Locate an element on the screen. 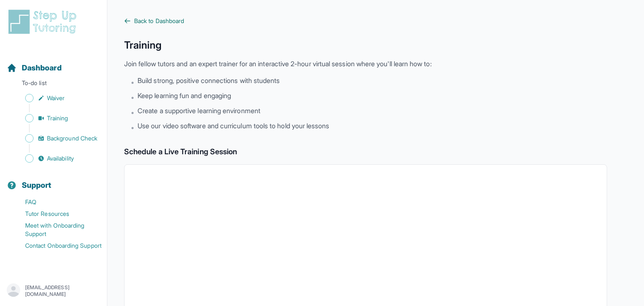 The image size is (644, 306). button: Dashboard is located at coordinates (53, 63).